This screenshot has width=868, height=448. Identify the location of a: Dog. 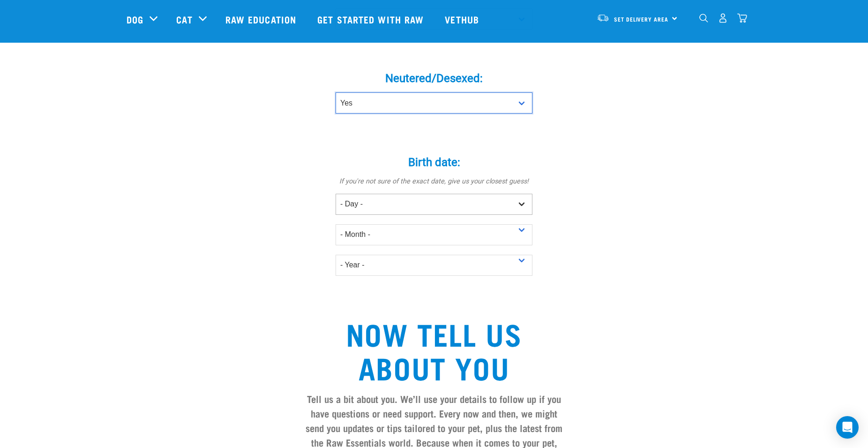
(135, 19).